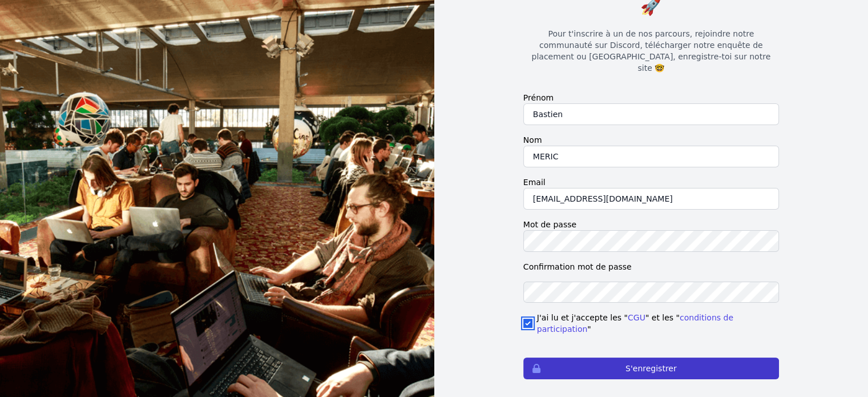  I want to click on button: S'enregistrer, so click(651, 369).